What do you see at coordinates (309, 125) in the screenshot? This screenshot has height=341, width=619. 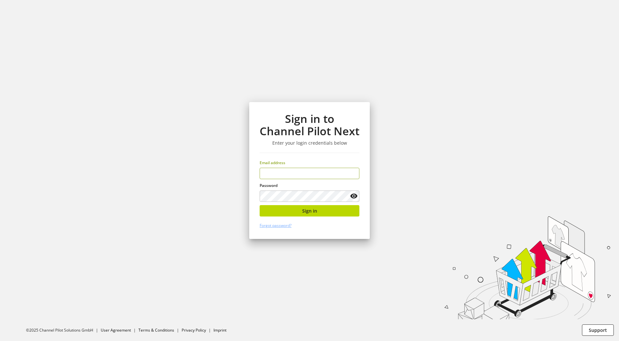 I see `h1: Sign in to Channel Pilot Next` at bounding box center [309, 125].